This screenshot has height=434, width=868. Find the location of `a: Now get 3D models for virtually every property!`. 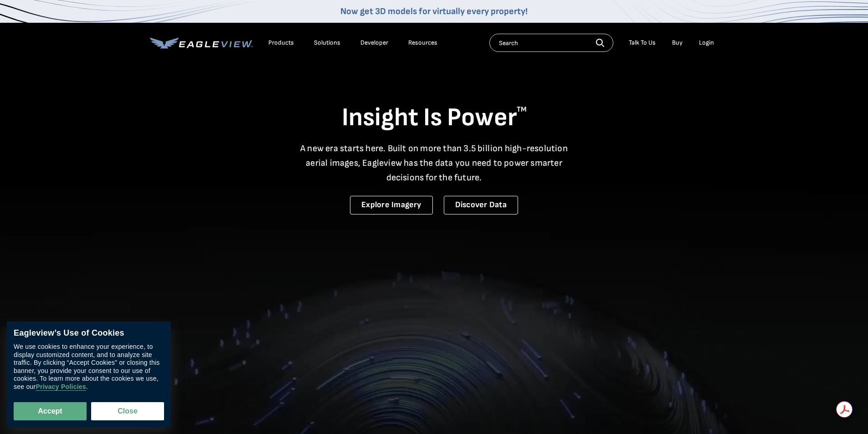

a: Now get 3D models for virtually every property! is located at coordinates (434, 12).